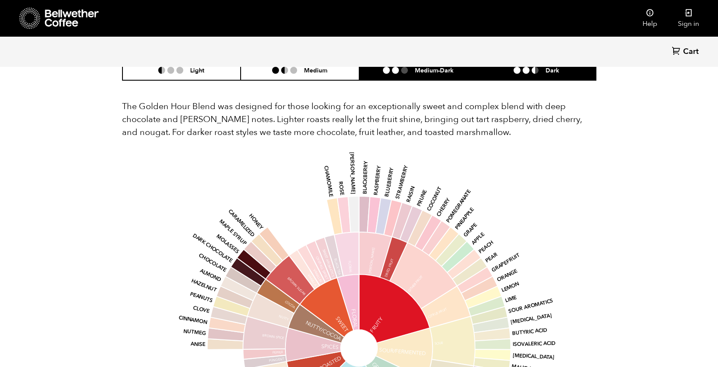 The image size is (718, 367). What do you see at coordinates (686, 52) in the screenshot?
I see `a: Cart` at bounding box center [686, 52].